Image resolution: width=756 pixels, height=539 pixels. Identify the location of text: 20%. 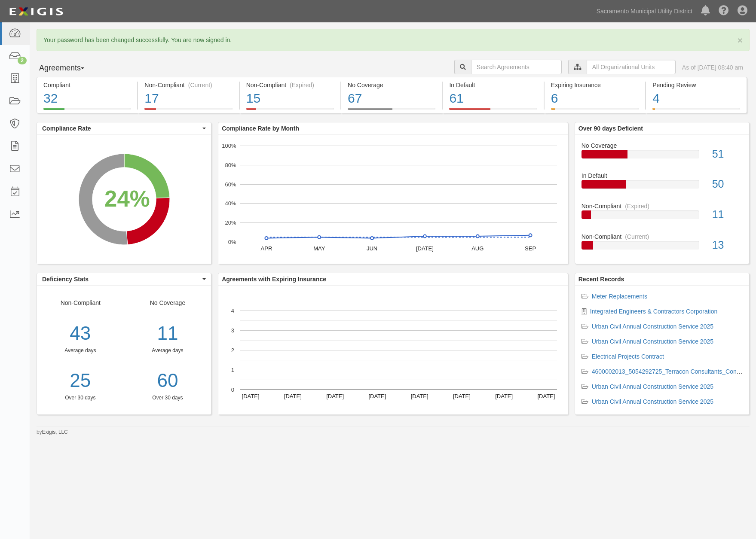
(230, 222).